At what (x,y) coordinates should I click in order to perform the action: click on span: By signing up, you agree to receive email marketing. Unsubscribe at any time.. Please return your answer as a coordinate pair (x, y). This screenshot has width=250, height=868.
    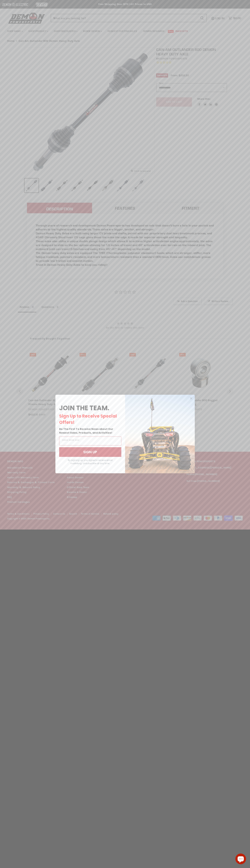
    Looking at the image, I should click on (90, 462).